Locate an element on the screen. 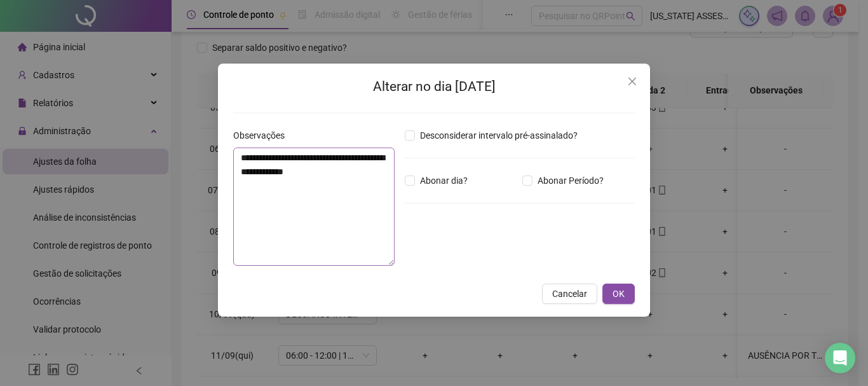 This screenshot has height=386, width=868. label: Observações is located at coordinates (263, 136).